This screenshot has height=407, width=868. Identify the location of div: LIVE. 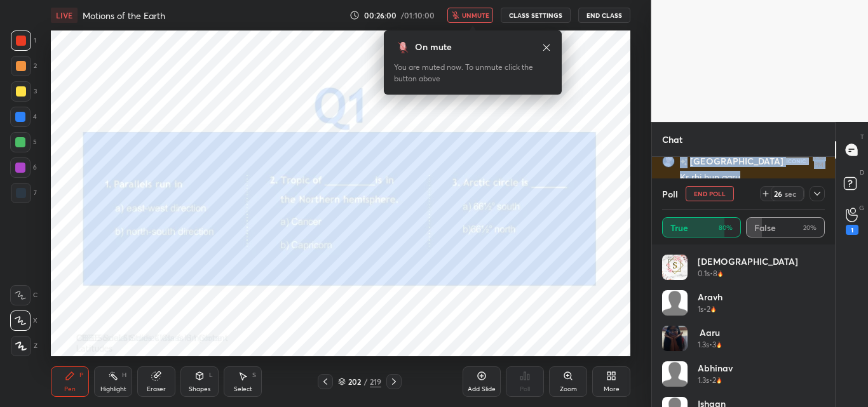
(64, 16).